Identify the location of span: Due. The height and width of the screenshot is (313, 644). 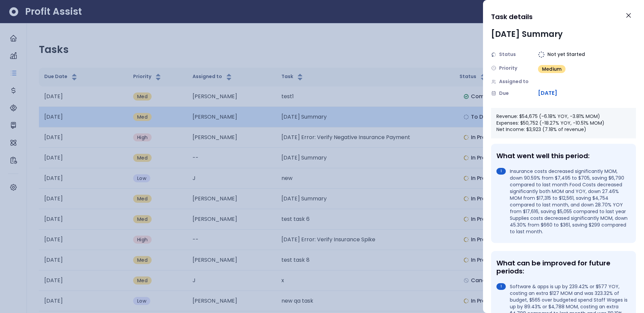
(504, 93).